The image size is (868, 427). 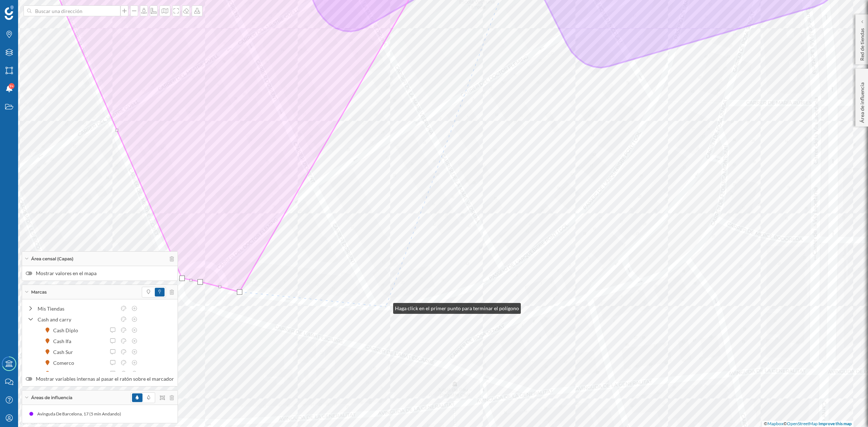 What do you see at coordinates (52, 397) in the screenshot?
I see `span: Áreas de influencia` at bounding box center [52, 397].